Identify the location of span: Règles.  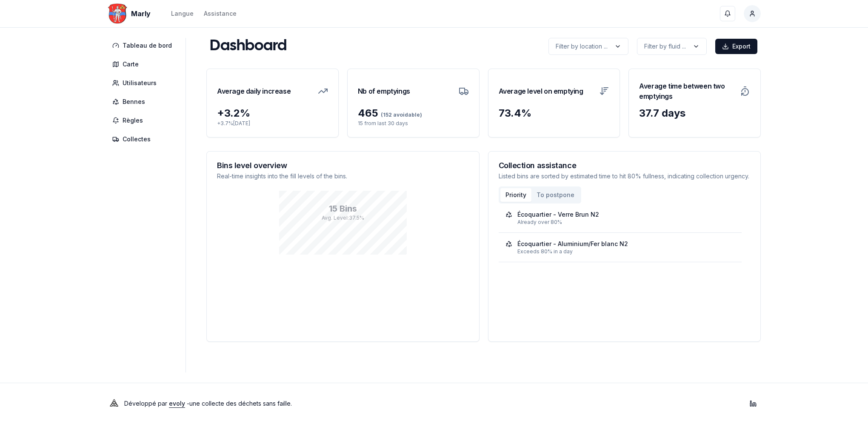
(133, 120).